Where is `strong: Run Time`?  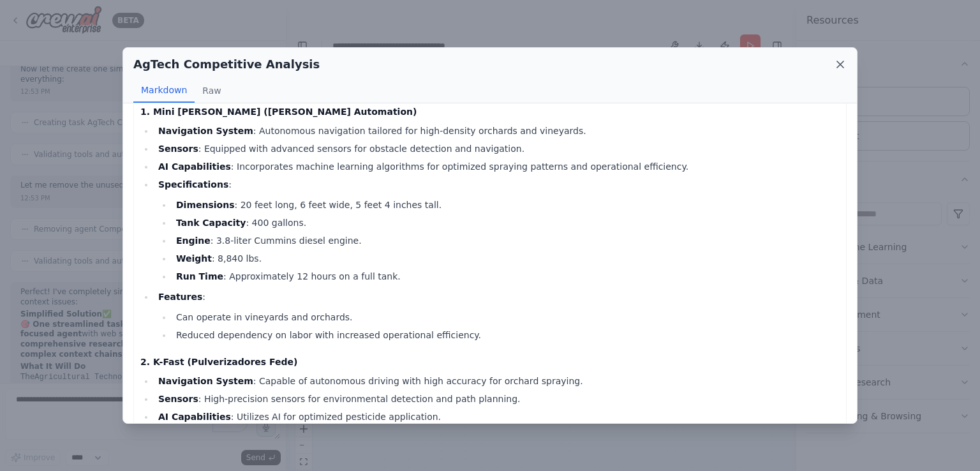
strong: Run Time is located at coordinates (199, 277).